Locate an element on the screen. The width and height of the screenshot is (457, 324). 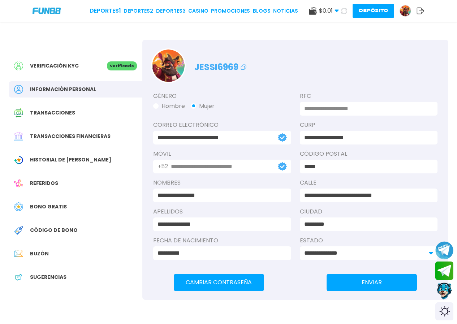
label: CURP is located at coordinates (368, 125).